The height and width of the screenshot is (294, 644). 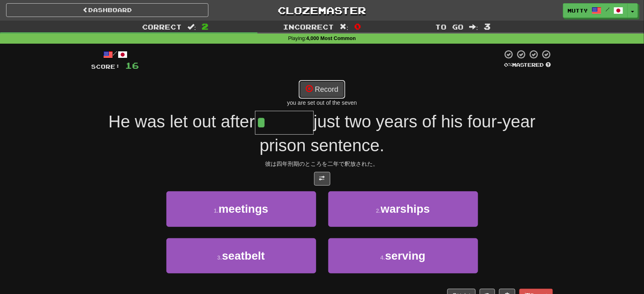 What do you see at coordinates (107, 10) in the screenshot?
I see `a: Dashboard` at bounding box center [107, 10].